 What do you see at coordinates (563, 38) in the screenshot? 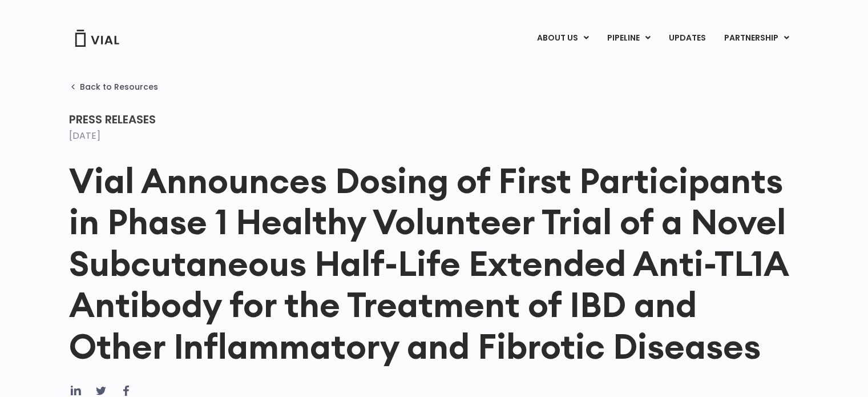
I see `a: ABOUT USMenu Toggle` at bounding box center [563, 38].